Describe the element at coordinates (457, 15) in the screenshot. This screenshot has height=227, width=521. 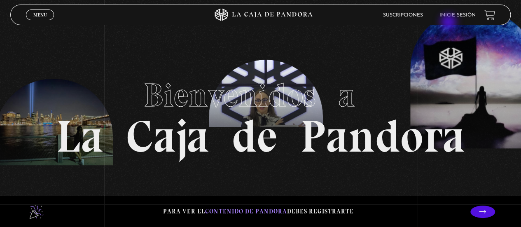
I see `a: Inicie sesión` at that location.